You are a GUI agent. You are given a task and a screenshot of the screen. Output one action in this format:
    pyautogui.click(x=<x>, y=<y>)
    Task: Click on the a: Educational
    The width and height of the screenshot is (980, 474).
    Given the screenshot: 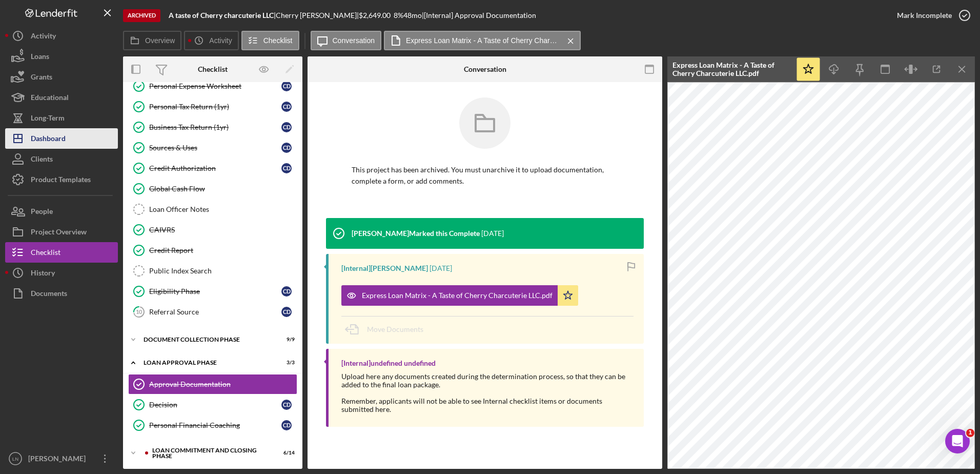 What is the action you would take?
    pyautogui.click(x=62, y=97)
    